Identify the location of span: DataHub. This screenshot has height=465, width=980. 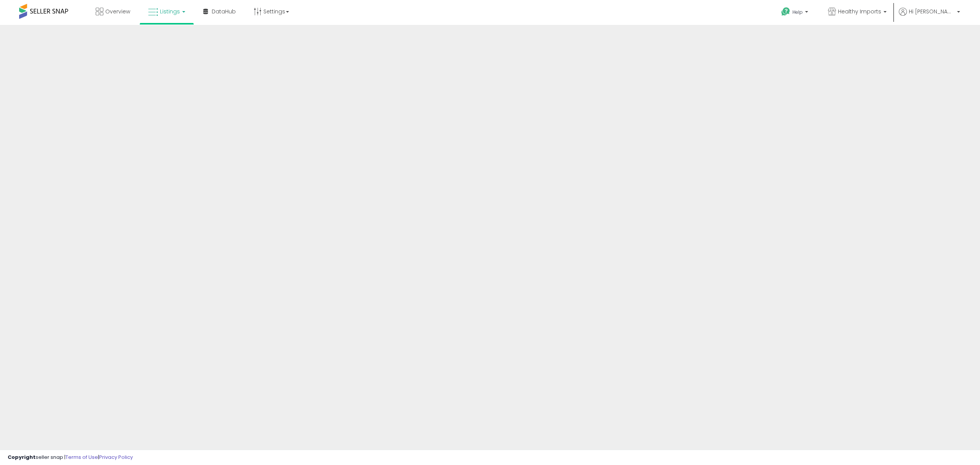
(223, 12).